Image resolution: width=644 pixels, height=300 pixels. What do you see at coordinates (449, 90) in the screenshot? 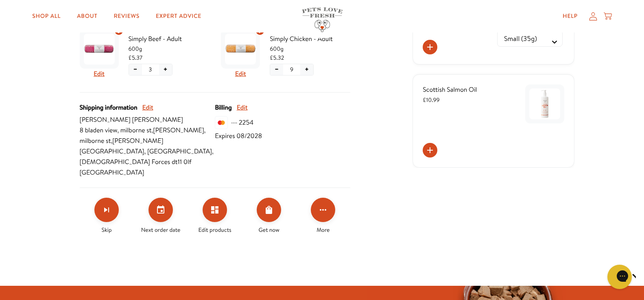
I see `span: Scottish Salmon Oil` at bounding box center [449, 90].